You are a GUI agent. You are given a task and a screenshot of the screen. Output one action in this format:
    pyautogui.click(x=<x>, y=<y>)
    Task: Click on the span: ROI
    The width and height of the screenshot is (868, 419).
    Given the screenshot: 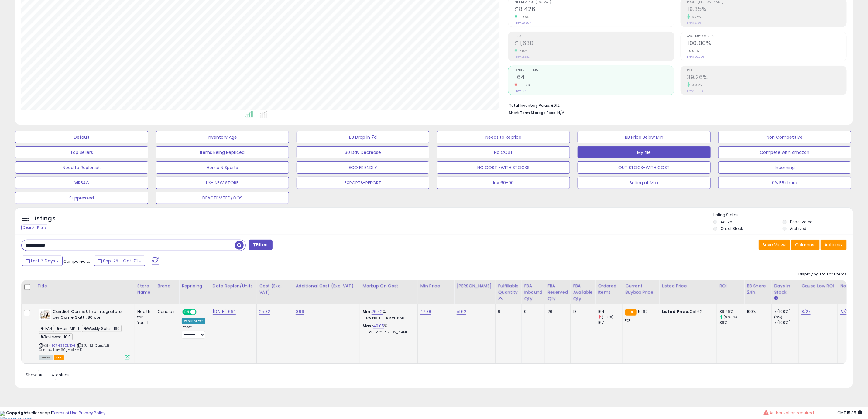 What is the action you would take?
    pyautogui.click(x=766, y=70)
    